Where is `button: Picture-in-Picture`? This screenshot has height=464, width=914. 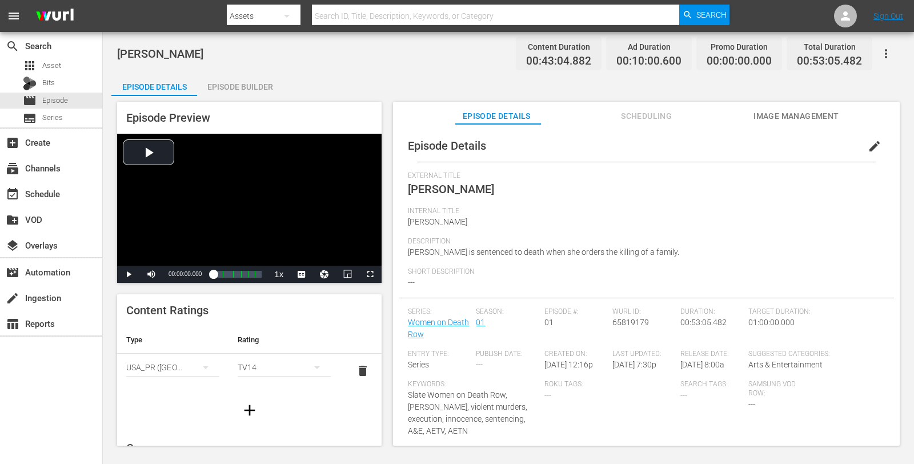 button: Picture-in-Picture is located at coordinates (347, 274).